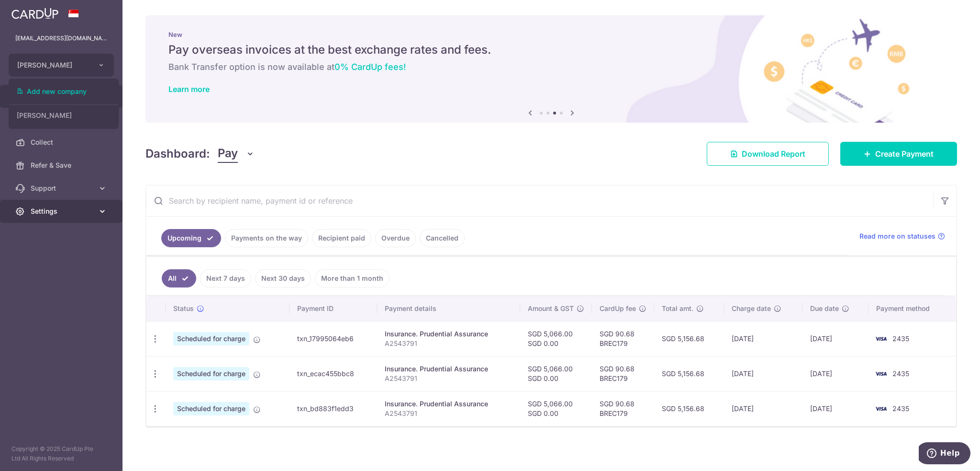 This screenshot has height=471, width=980. I want to click on span: Amount & GST, so click(551, 309).